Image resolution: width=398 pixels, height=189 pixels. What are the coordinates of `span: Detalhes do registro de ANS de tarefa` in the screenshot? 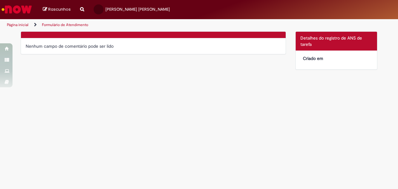 It's located at (331, 41).